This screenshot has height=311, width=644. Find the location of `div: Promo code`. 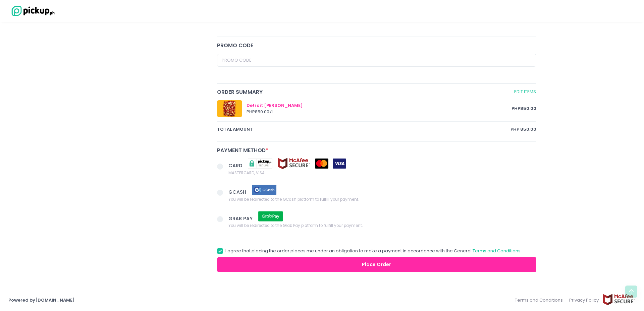

div: Promo code is located at coordinates (377, 45).